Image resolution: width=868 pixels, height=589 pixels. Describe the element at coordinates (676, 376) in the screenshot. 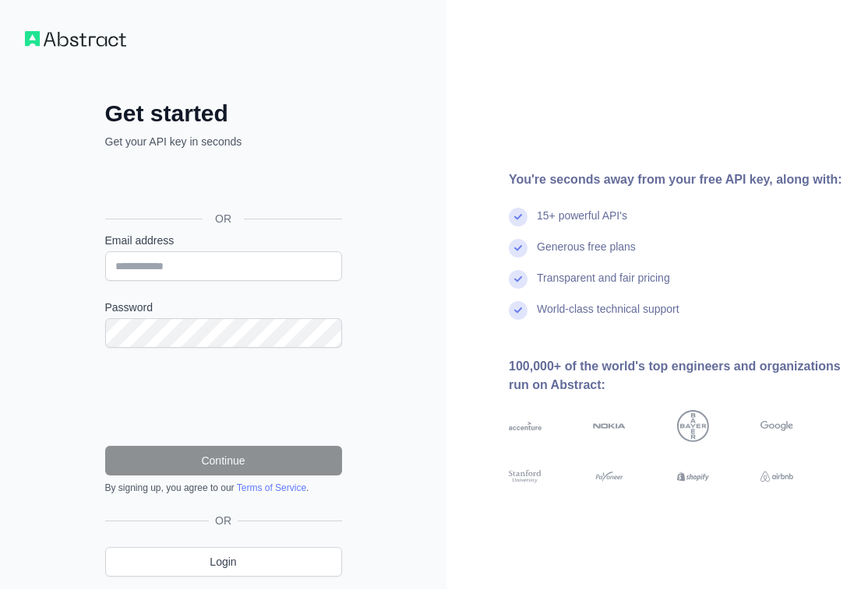

I see `div: 100,000+ of the world's top engineers and organizations run on Abstract:` at that location.